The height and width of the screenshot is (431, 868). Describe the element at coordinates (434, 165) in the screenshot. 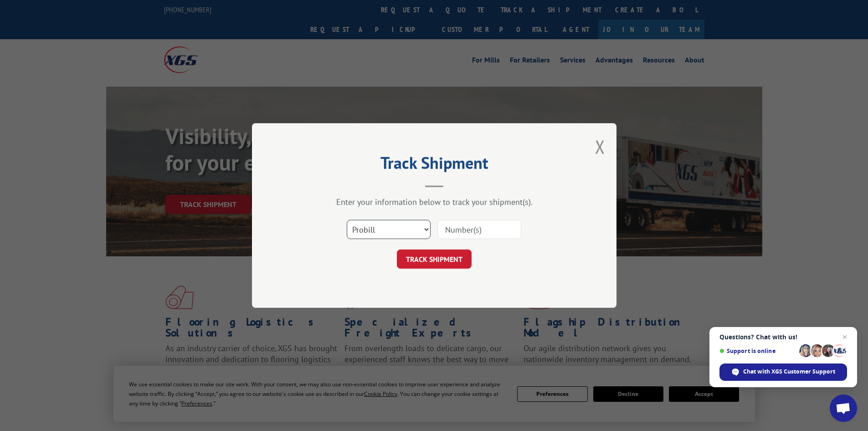

I see `h2: Track Shipment` at that location.